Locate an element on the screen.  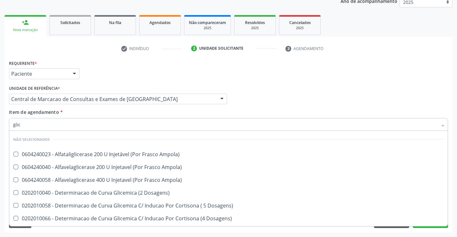
span: Agendados is located at coordinates (160, 22).